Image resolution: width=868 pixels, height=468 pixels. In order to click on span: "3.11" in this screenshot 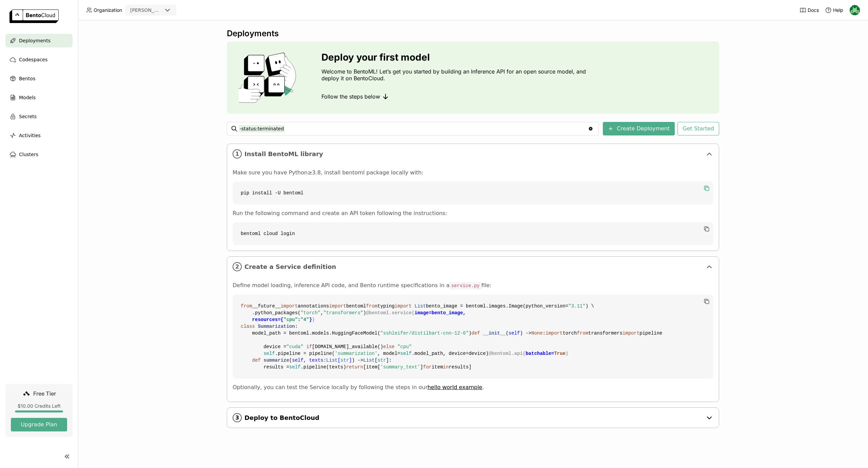, I will do `click(577, 307)`.